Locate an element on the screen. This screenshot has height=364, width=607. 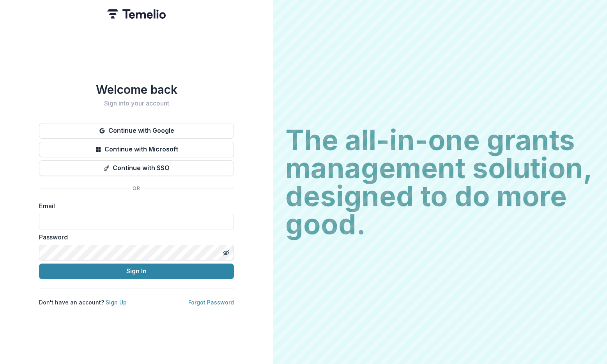
a: Sign Up is located at coordinates (116, 302).